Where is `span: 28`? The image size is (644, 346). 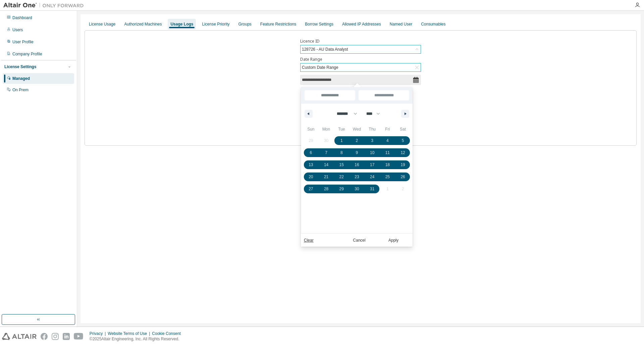
span: 28 is located at coordinates (326, 189).